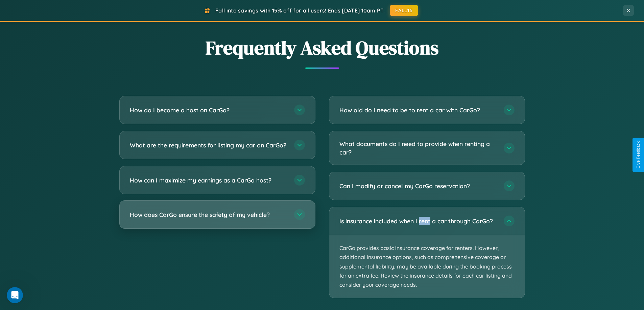 The width and height of the screenshot is (644, 310). Describe the element at coordinates (418, 186) in the screenshot. I see `h3: Can I modify or cancel my CarGo reservation?` at that location.